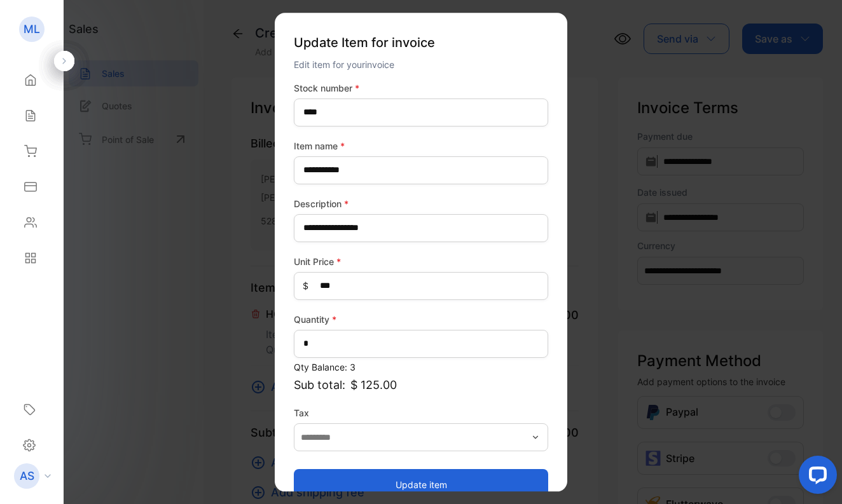 The image size is (842, 504). What do you see at coordinates (421, 366) in the screenshot?
I see `p: Qty Balance: 3` at bounding box center [421, 366].